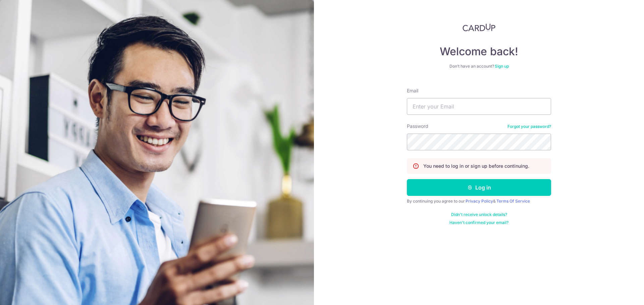 The width and height of the screenshot is (644, 305). Describe the element at coordinates (479, 201) in the screenshot. I see `a: Privacy Policy` at that location.